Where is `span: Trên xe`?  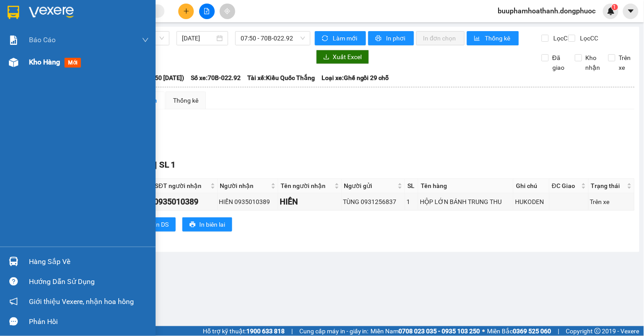 span: Trên xe is located at coordinates (625, 63).